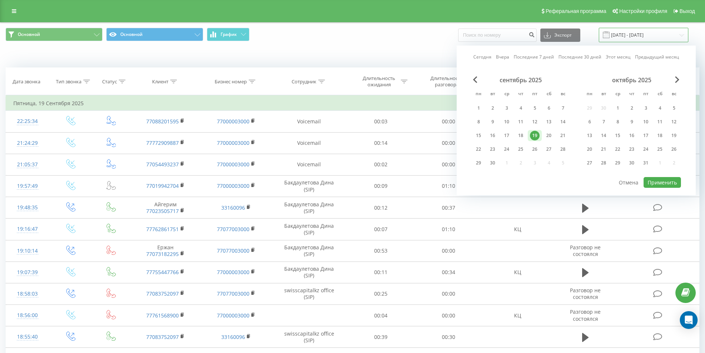  What do you see at coordinates (309, 208) in the screenshot?
I see `td: Бакдаулетова Дина (SIP)` at bounding box center [309, 208].